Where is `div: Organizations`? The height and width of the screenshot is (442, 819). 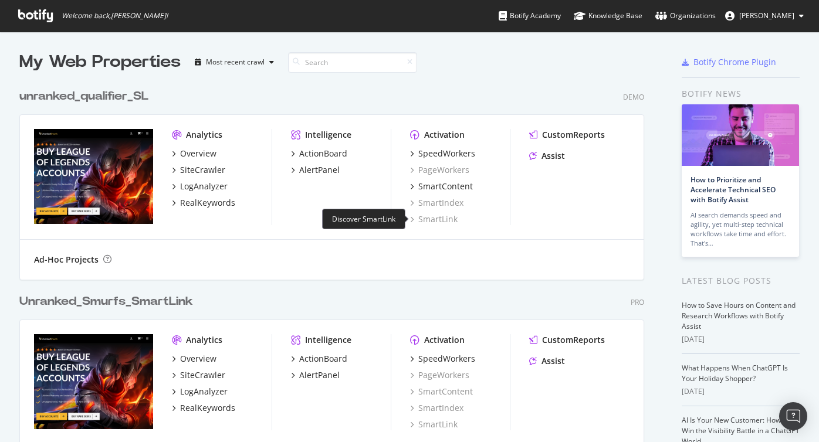 div: Organizations is located at coordinates (685, 16).